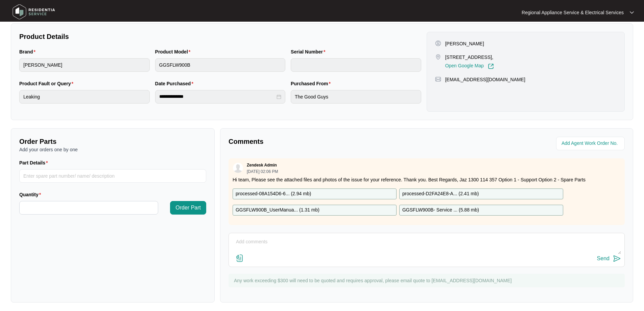 The image size is (644, 311). Describe the element at coordinates (573, 13) in the screenshot. I see `p: Regional Appliance Service & Electrical Services` at that location.